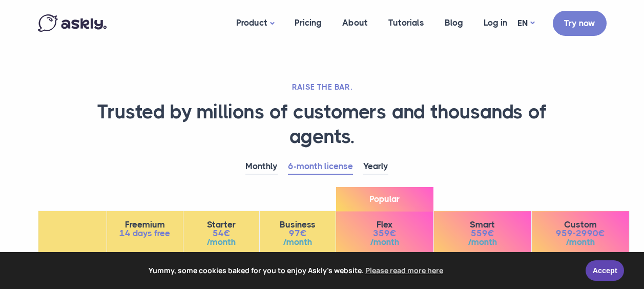 This screenshot has height=289, width=644. What do you see at coordinates (221, 224) in the screenshot?
I see `span: Starter` at bounding box center [221, 224].